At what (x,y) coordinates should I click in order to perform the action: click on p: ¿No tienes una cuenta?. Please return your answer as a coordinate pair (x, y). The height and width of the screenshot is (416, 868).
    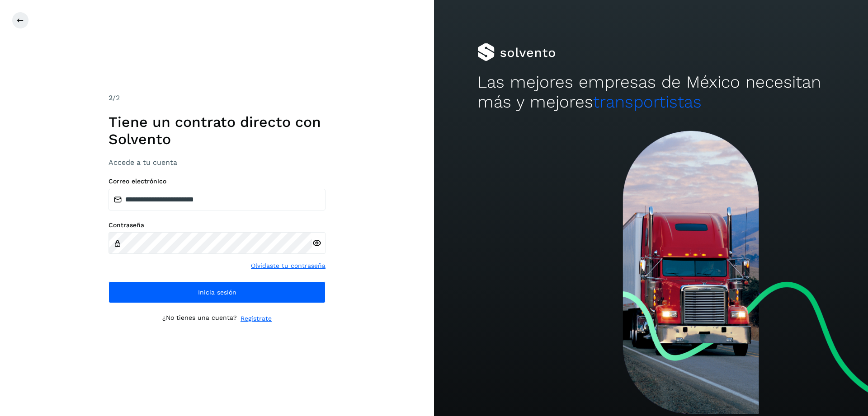
    Looking at the image, I should click on (199, 318).